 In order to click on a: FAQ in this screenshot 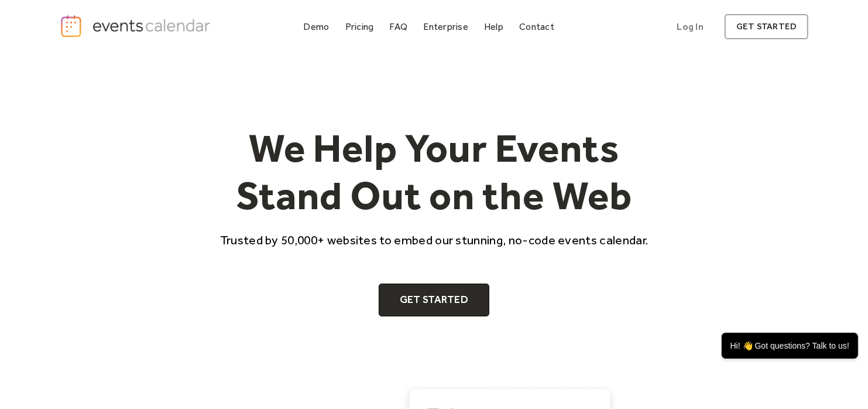, I will do `click(398, 27)`.